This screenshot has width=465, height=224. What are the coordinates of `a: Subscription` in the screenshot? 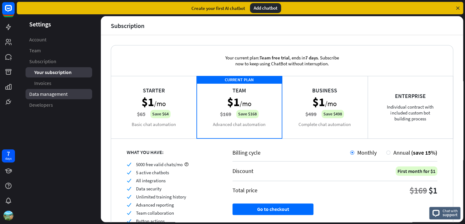 It's located at (59, 61).